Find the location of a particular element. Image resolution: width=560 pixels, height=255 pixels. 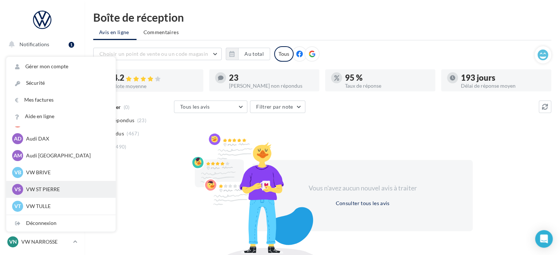

div: 193 jours is located at coordinates (503, 78).